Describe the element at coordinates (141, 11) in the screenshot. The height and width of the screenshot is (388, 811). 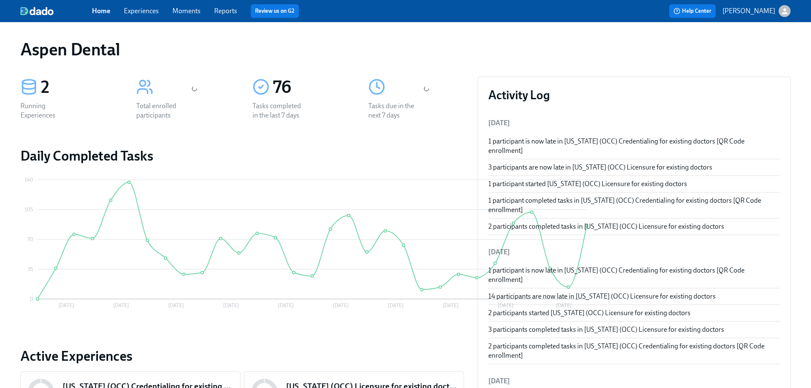
I see `a: Experiences` at that location.